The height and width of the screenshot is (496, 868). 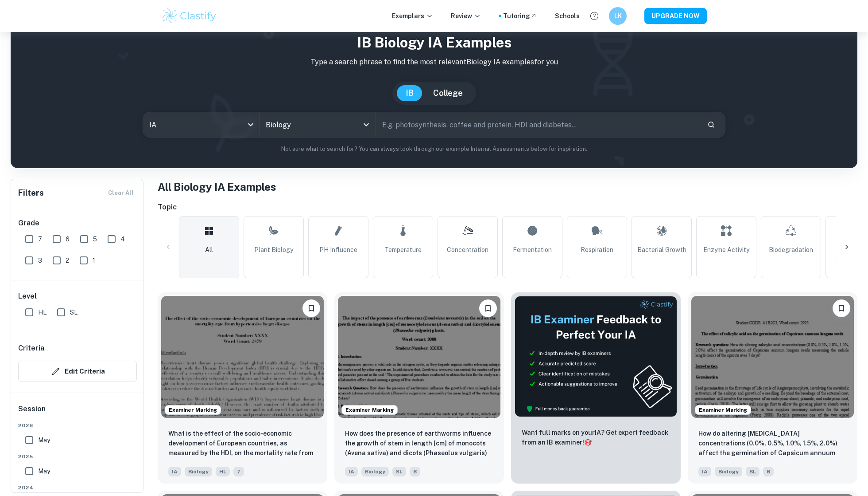 I want to click on a: ThumbnailWant full marks on yourIA? Get expert feedback from an IB examiner!, so click(x=596, y=388).